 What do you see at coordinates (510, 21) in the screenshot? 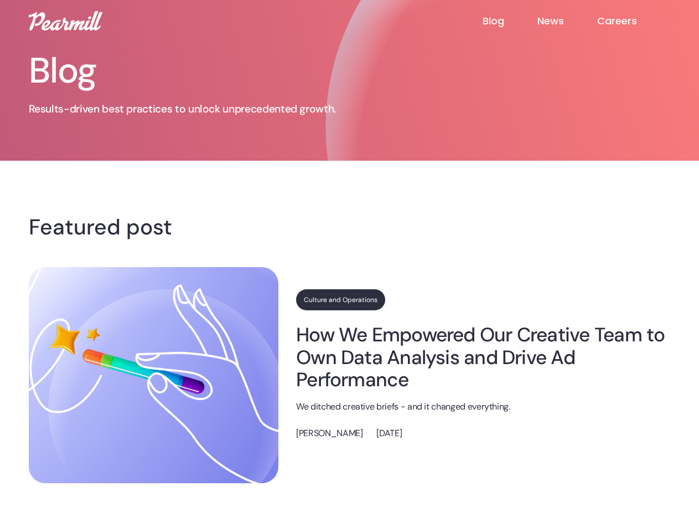
I see `a: Blog` at bounding box center [510, 21].